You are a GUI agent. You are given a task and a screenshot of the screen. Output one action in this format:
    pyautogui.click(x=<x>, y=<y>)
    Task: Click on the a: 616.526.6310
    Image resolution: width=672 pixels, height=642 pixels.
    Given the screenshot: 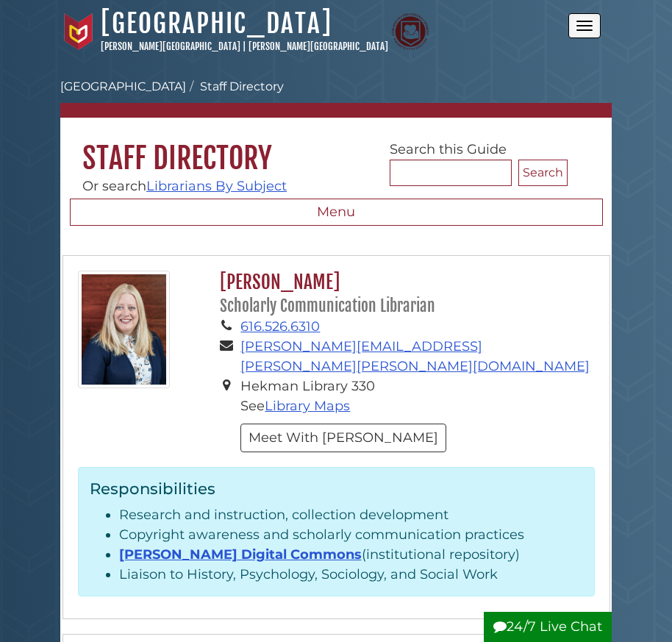 What is the action you would take?
    pyautogui.click(x=280, y=326)
    